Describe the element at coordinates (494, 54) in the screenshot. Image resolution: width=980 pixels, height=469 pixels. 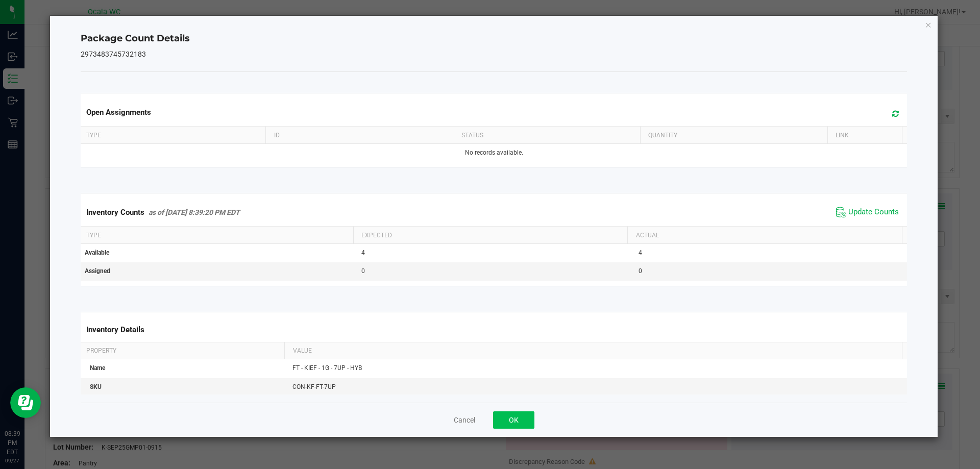
I see `h5: 2973483745732183` at that location.